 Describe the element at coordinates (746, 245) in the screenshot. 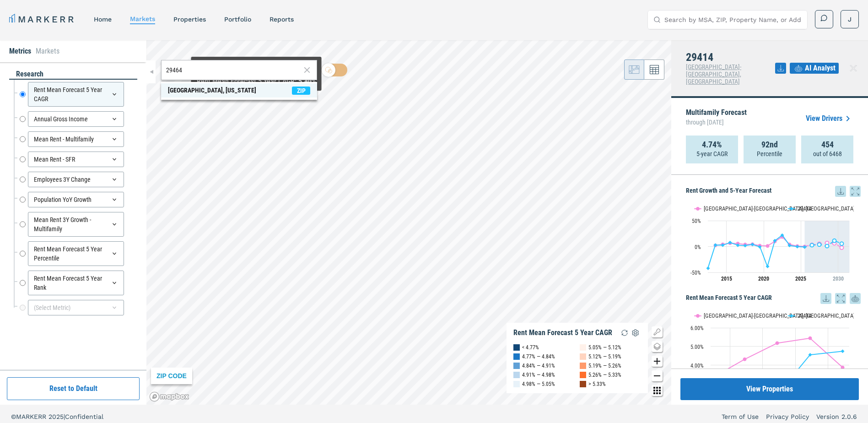

I see `path: Wednesday, 28 Jun, 20:00, 1.78. 29414.` at that location.